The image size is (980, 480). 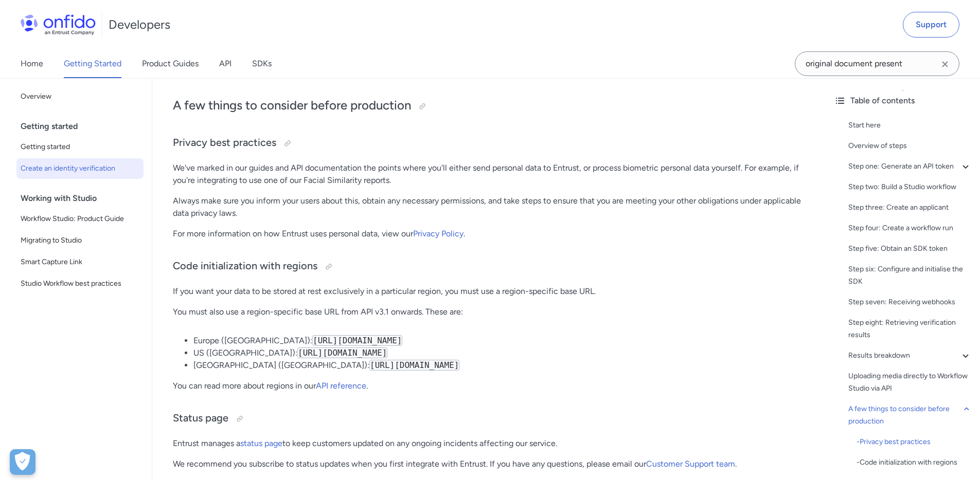 I want to click on a: Customer Support team, so click(x=690, y=464).